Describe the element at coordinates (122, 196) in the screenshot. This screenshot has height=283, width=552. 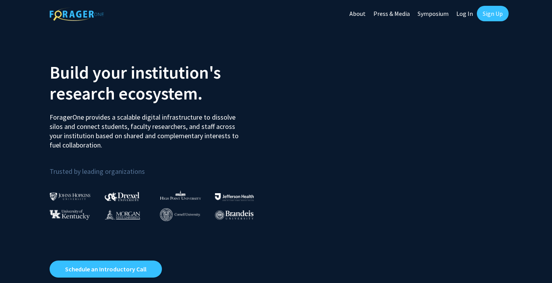
I see `img: Drexel University` at that location.